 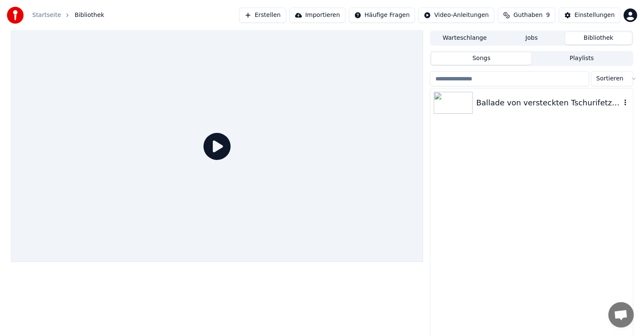 I want to click on div: Ballade von versteckten Tschurifetzen, so click(x=548, y=103).